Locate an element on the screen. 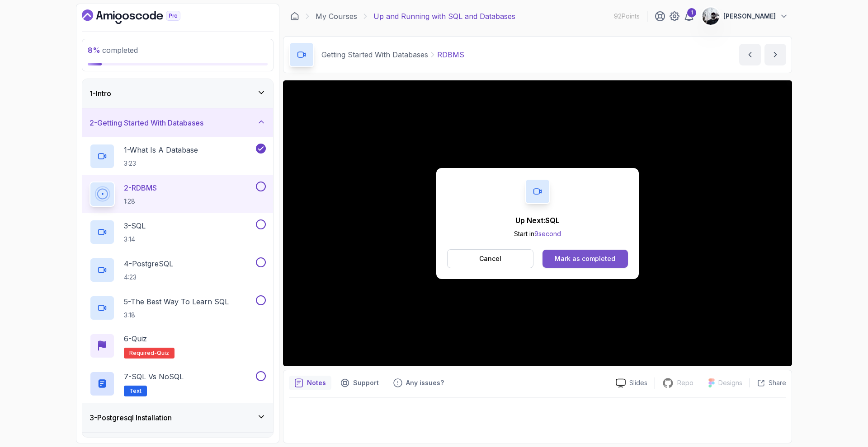 The image size is (868, 447). button: notes button is located at coordinates (310, 383).